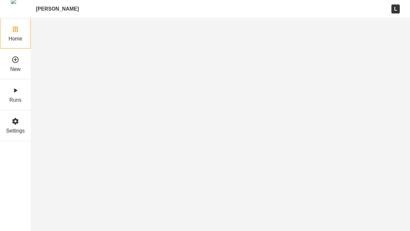  I want to click on label: New, so click(15, 69).